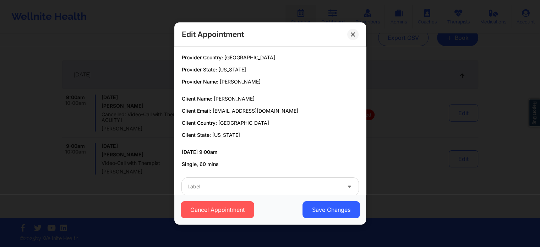  Describe the element at coordinates (270, 99) in the screenshot. I see `p: Client Name:` at that location.